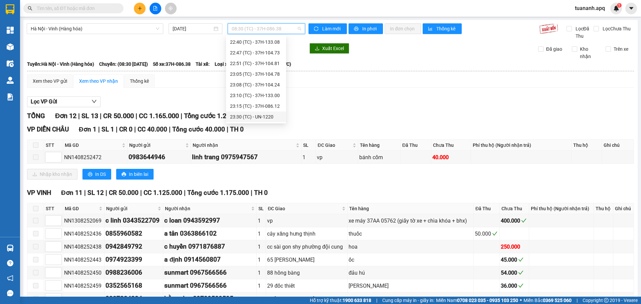 This screenshot has width=641, height=304. I want to click on th: SL, so click(309, 145).